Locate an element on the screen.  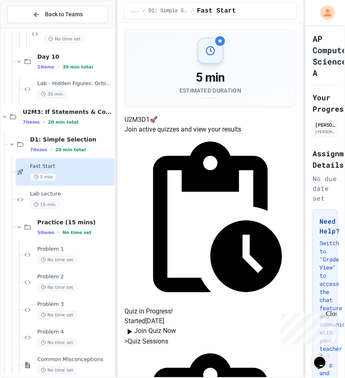
h3: Need Help? is located at coordinates (325, 226).